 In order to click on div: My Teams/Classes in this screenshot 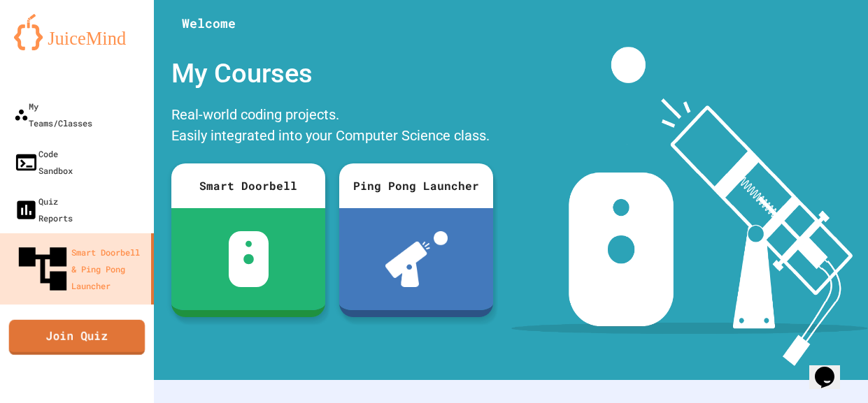, I will do `click(53, 114)`.